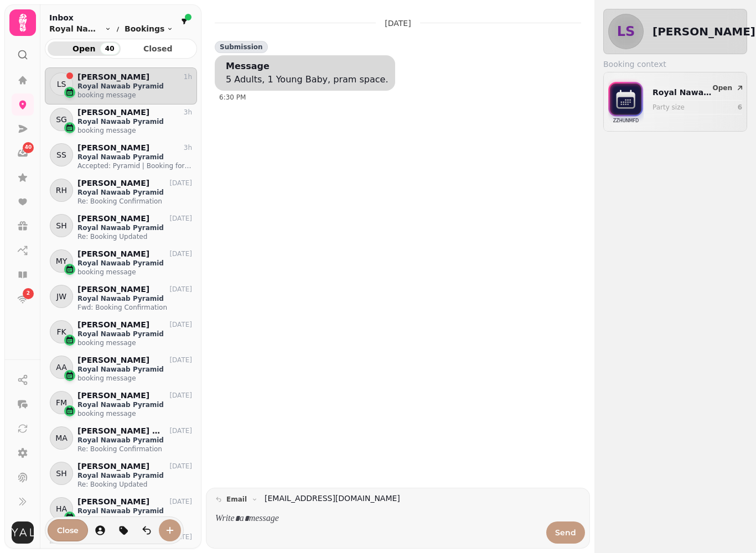 This screenshot has height=553, width=756. What do you see at coordinates (675, 64) in the screenshot?
I see `label: Booking context` at bounding box center [675, 64].